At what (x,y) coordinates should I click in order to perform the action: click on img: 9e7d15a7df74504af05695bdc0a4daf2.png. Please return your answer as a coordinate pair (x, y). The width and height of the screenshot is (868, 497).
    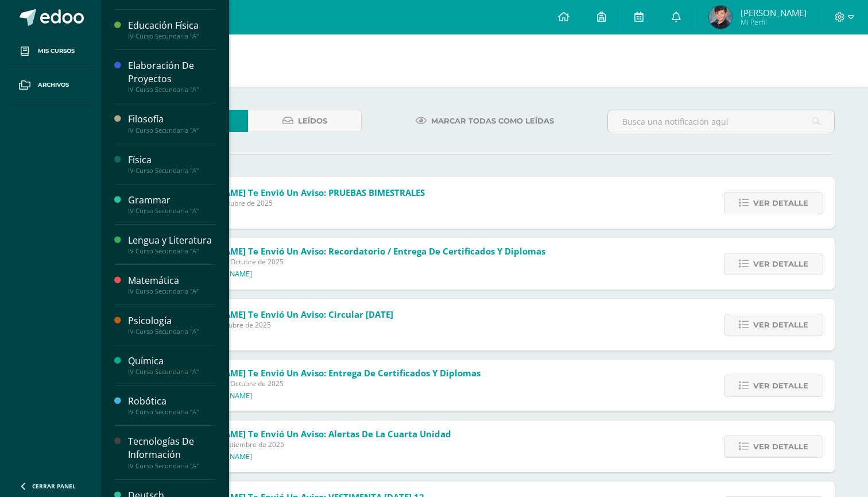
    Looking at the image, I should click on (720, 17).